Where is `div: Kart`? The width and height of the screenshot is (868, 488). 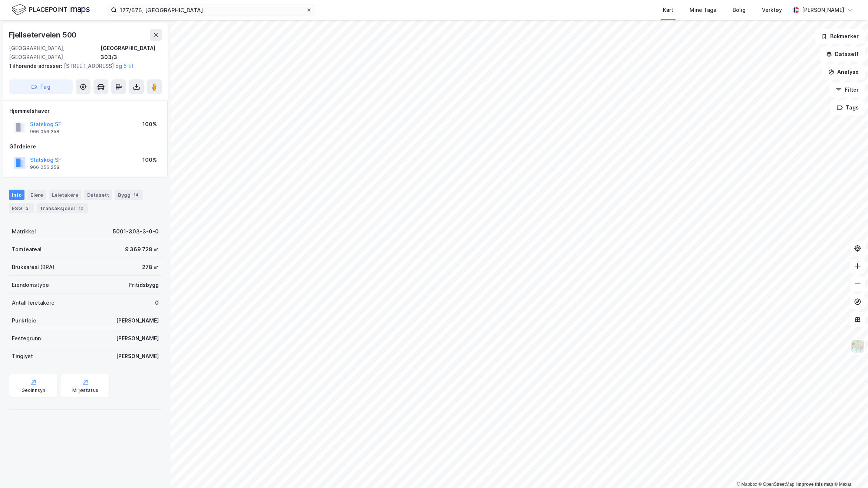
div: Kart is located at coordinates (668, 10).